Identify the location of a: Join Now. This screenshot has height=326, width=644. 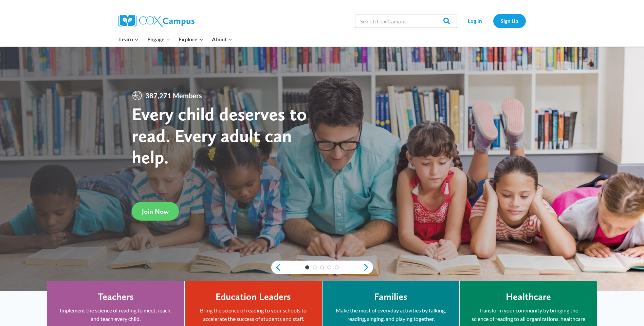
(155, 211).